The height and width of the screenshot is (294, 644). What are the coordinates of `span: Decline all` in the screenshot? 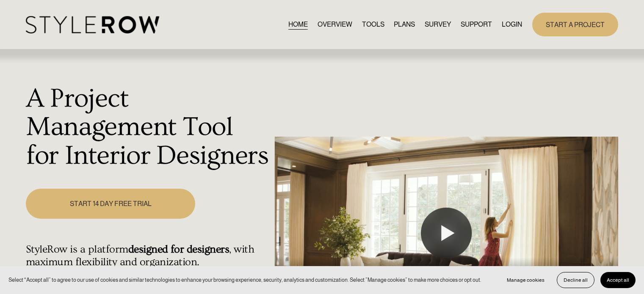 It's located at (575, 280).